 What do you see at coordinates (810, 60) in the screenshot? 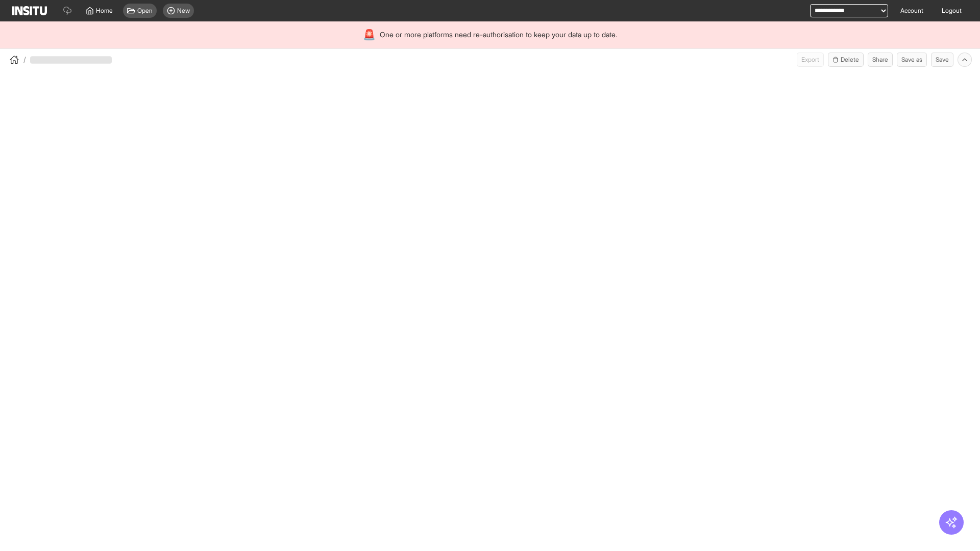
I see `button: Export` at bounding box center [810, 60].